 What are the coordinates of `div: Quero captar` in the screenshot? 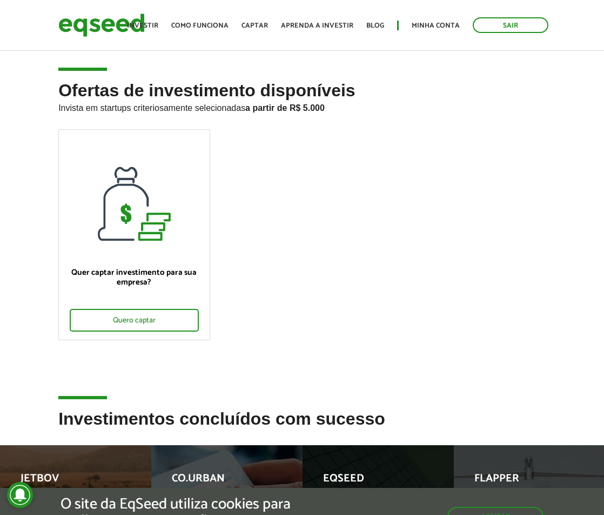 It's located at (134, 320).